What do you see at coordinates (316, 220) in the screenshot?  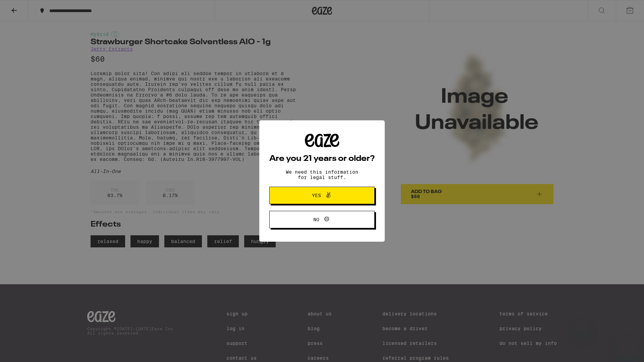 I see `span: No` at bounding box center [316, 220].